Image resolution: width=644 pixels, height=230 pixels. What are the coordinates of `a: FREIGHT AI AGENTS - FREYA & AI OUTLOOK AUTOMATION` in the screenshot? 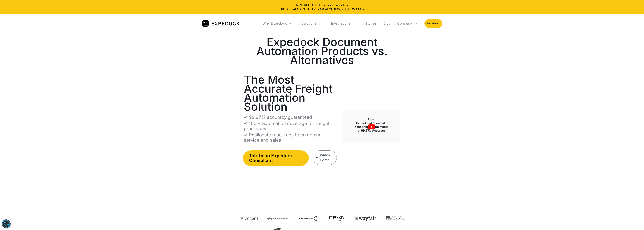 It's located at (322, 9).